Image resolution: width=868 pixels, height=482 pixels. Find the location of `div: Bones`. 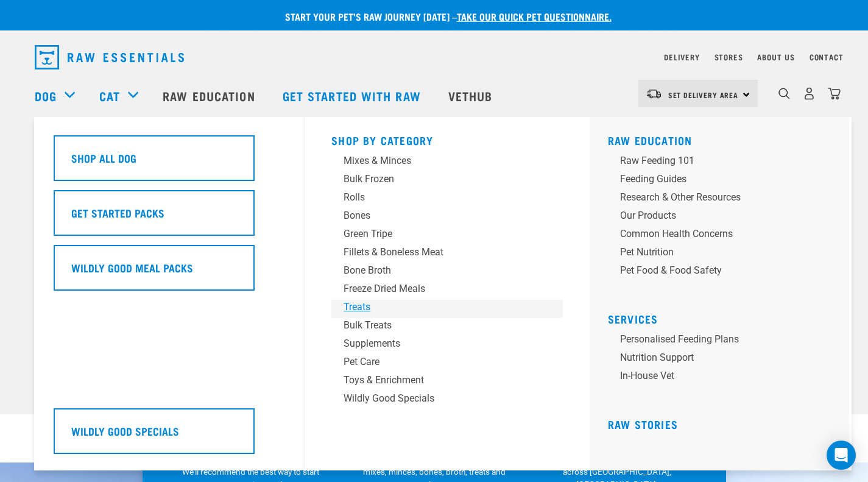

div: Bones is located at coordinates (438, 215).